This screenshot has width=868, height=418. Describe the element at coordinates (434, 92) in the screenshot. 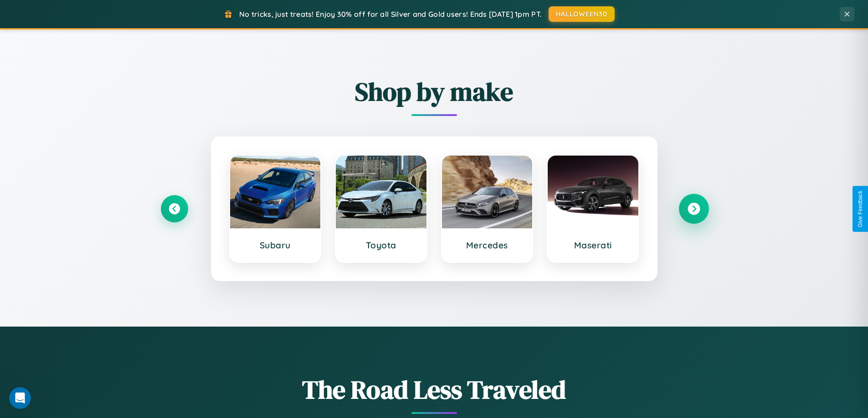

I see `h2: Shop by make` at that location.